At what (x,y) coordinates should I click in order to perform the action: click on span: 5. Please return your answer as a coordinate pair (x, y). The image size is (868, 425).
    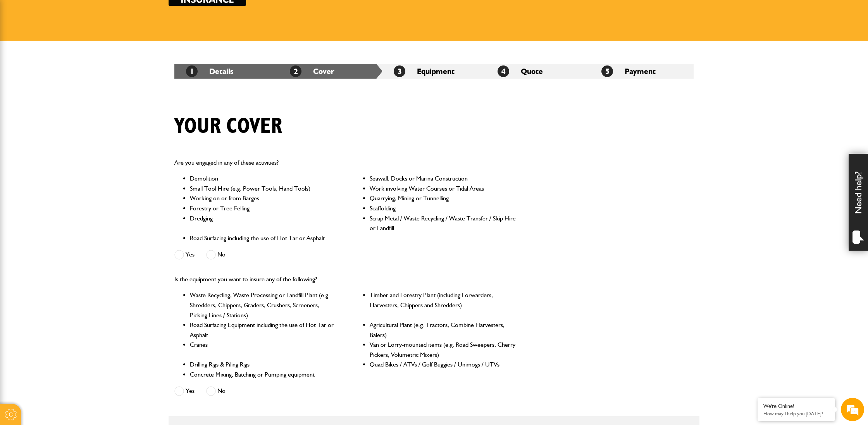
    Looking at the image, I should click on (607, 71).